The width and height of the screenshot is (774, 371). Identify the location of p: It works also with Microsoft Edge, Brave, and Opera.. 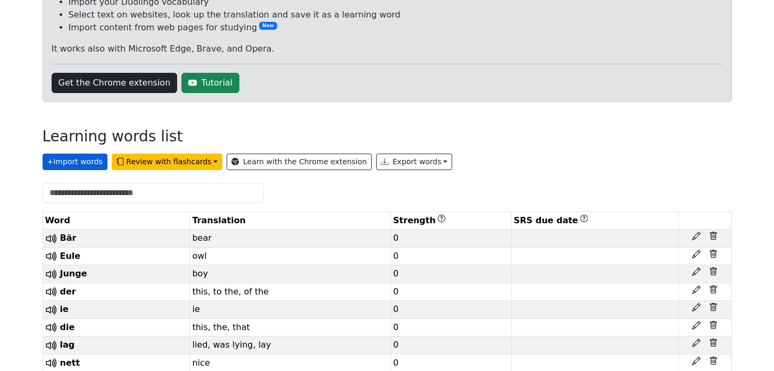
(387, 49).